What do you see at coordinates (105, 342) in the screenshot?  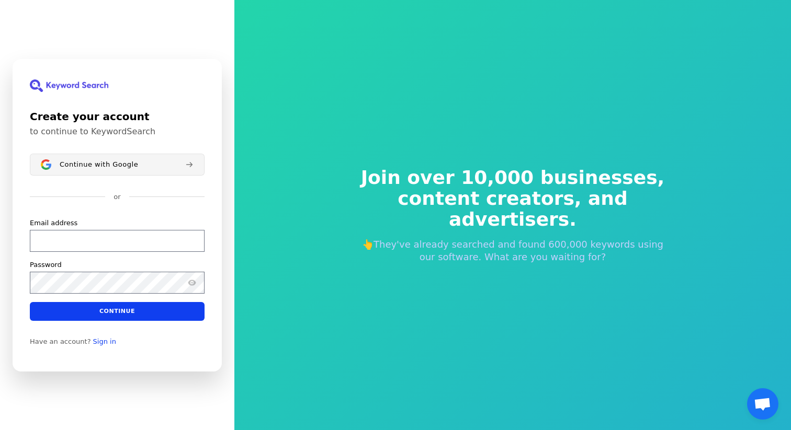 I see `a: Sign in` at bounding box center [105, 342].